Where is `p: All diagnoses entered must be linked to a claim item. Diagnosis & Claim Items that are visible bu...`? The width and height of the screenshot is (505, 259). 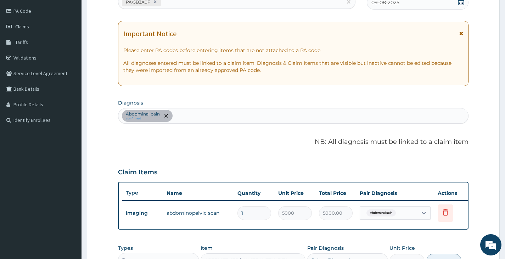
p: All diagnoses entered must be linked to a claim item. Diagnosis & Claim Items that are visible bu... is located at coordinates (293, 67).